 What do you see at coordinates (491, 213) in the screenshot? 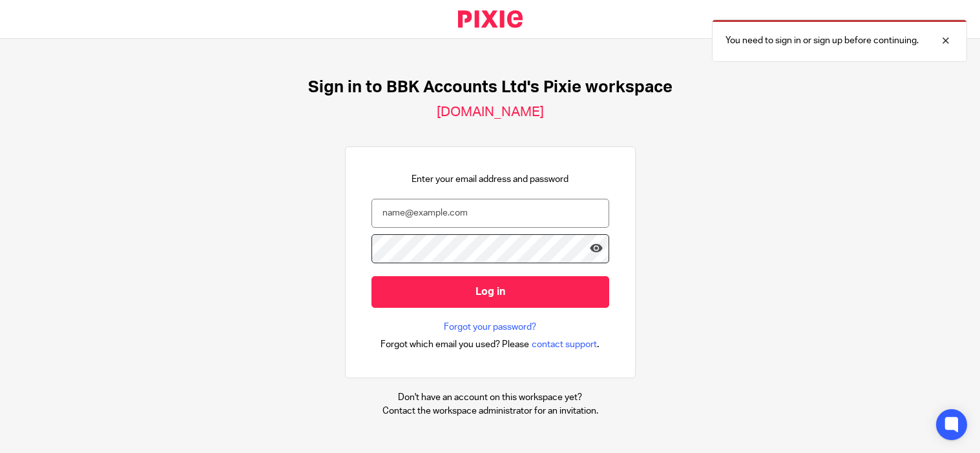
I see `input: name@example.com` at bounding box center [491, 213].